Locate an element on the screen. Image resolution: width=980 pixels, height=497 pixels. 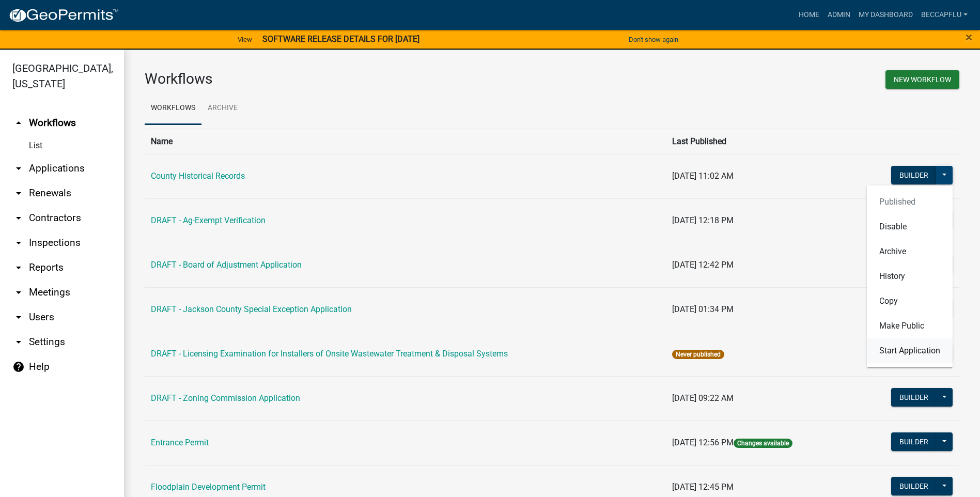
span: Never published is located at coordinates (698, 354).